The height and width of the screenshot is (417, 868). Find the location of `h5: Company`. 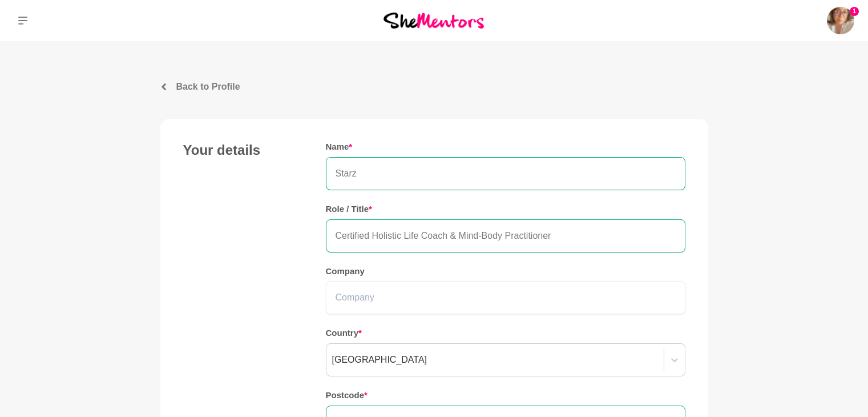

h5: Company is located at coordinates (505, 271).